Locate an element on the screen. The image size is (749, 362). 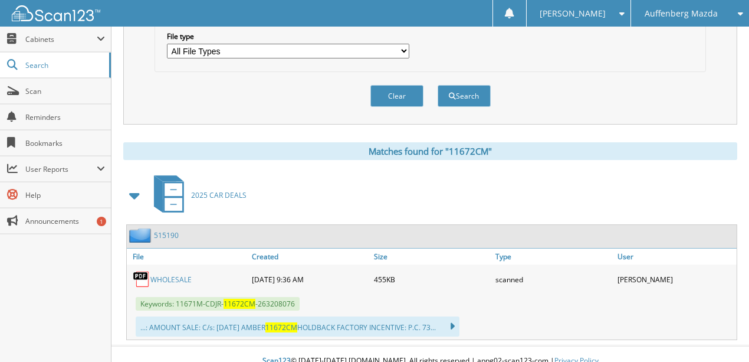
span: Help is located at coordinates (65, 195).